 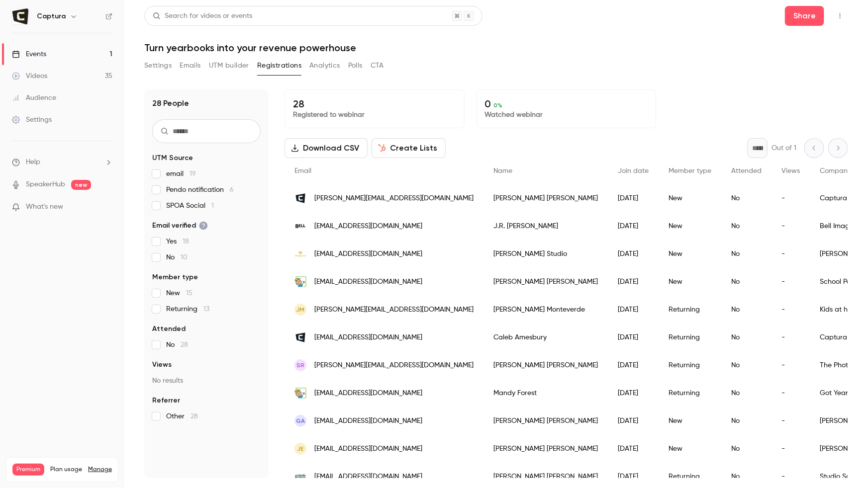 What do you see at coordinates (29, 76) in the screenshot?
I see `div: Videos` at bounding box center [29, 76].